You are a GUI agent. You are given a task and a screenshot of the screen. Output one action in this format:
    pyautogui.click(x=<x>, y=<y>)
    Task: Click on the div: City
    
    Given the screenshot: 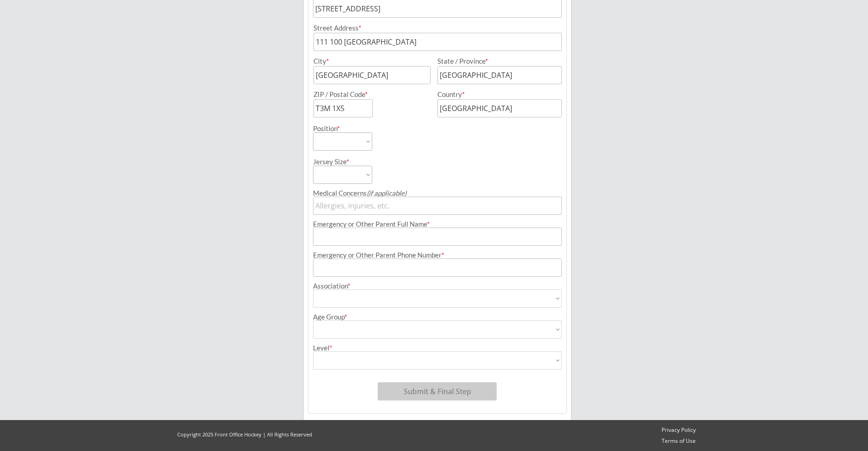 What is the action you would take?
    pyautogui.click(x=371, y=61)
    